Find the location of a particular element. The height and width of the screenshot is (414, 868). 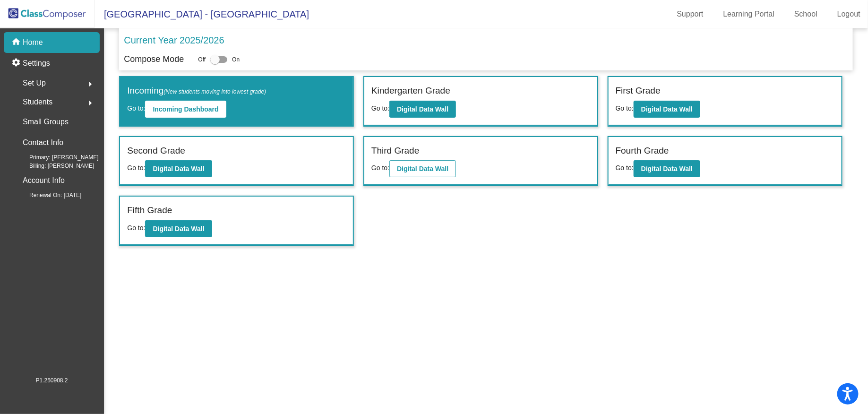

label: Fourth Grade is located at coordinates (642, 151).